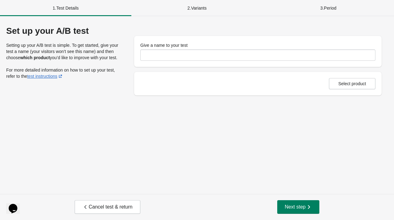 The width and height of the screenshot is (394, 220). What do you see at coordinates (107, 207) in the screenshot?
I see `span: Cancel test & return` at bounding box center [107, 207].